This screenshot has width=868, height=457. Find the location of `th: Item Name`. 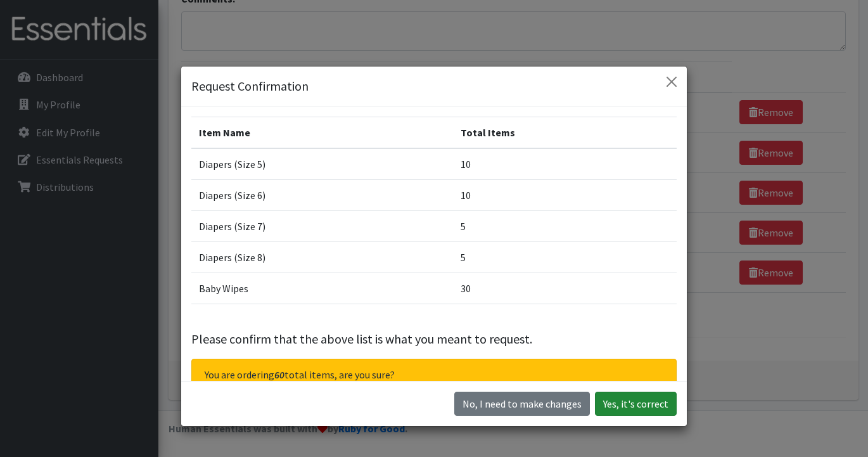

th: Item Name is located at coordinates (322, 133).